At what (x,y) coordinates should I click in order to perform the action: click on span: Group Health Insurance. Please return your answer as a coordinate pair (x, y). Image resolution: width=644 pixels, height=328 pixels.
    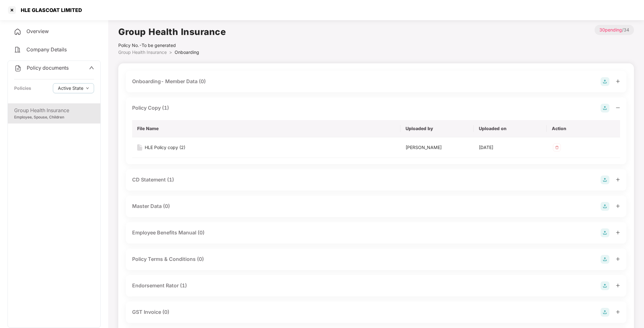
    Looking at the image, I should click on (143, 52).